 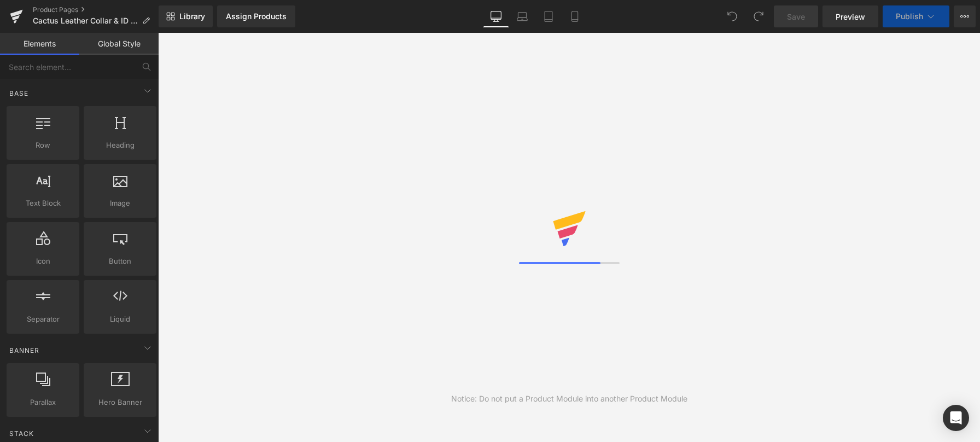 What do you see at coordinates (548, 16) in the screenshot?
I see `a: Tablet` at bounding box center [548, 16].